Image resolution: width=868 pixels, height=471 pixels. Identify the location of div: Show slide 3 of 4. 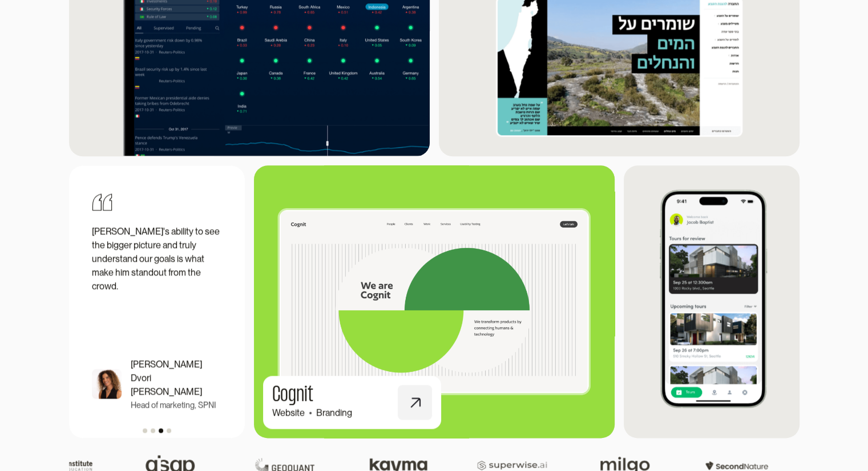
(161, 430).